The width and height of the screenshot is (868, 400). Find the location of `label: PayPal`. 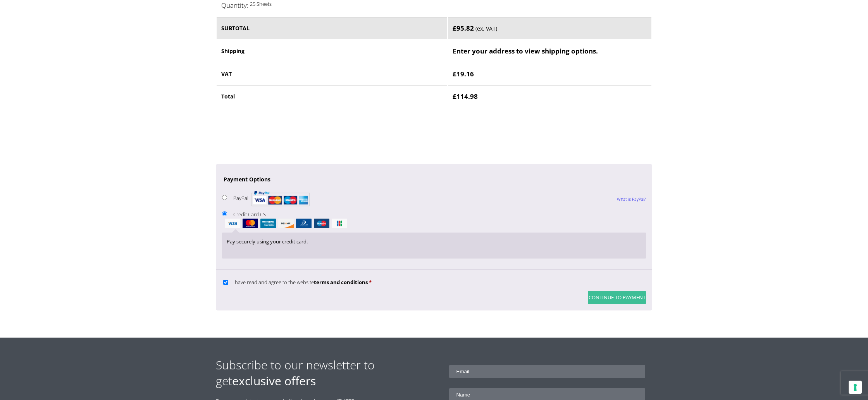

label: PayPal is located at coordinates (271, 198).